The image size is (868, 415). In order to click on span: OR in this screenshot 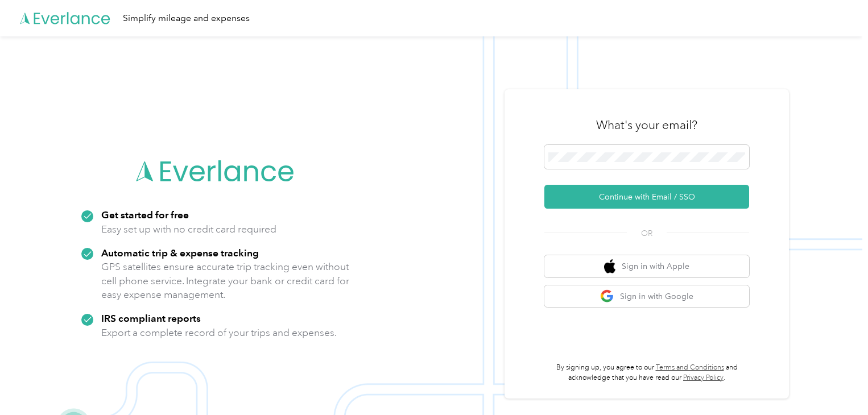, I will do `click(647, 233)`.